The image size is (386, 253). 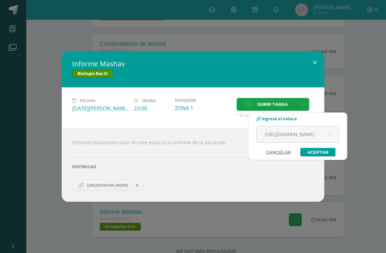 What do you see at coordinates (203, 108) in the screenshot?
I see `div: ZONA 1` at bounding box center [203, 108].